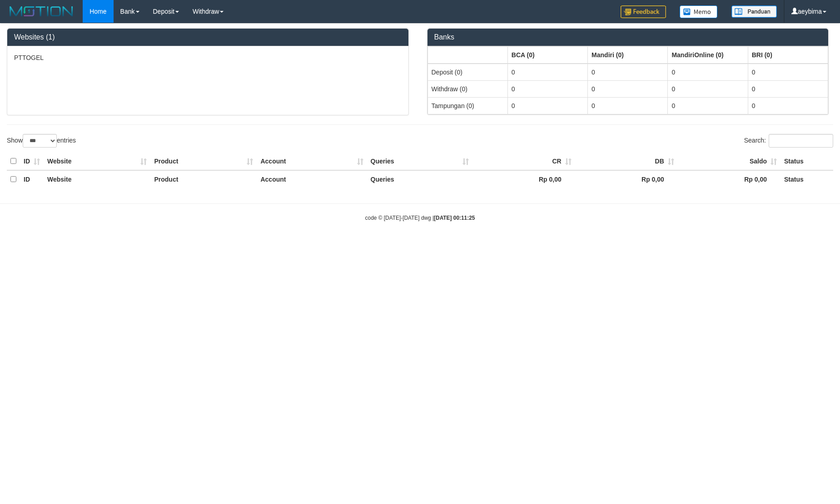 Image resolution: width=840 pixels, height=504 pixels. Describe the element at coordinates (467, 88) in the screenshot. I see `td: Withdraw (0)` at that location.